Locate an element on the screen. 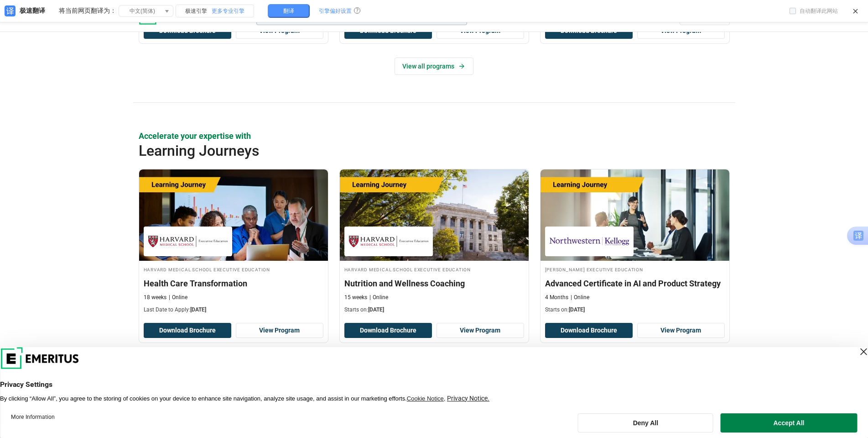 This screenshot has width=868, height=438. a: Healthcare Course by Harvard Medical School Executive Education - October 16, 2025 Harvard Medica... is located at coordinates (234, 244).